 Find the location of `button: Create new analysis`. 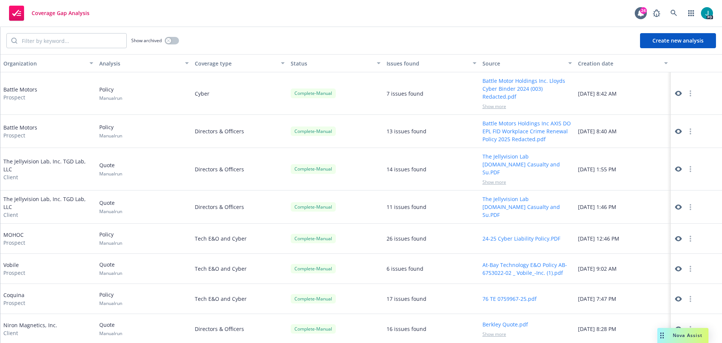

button: Create new analysis is located at coordinates (678, 41).